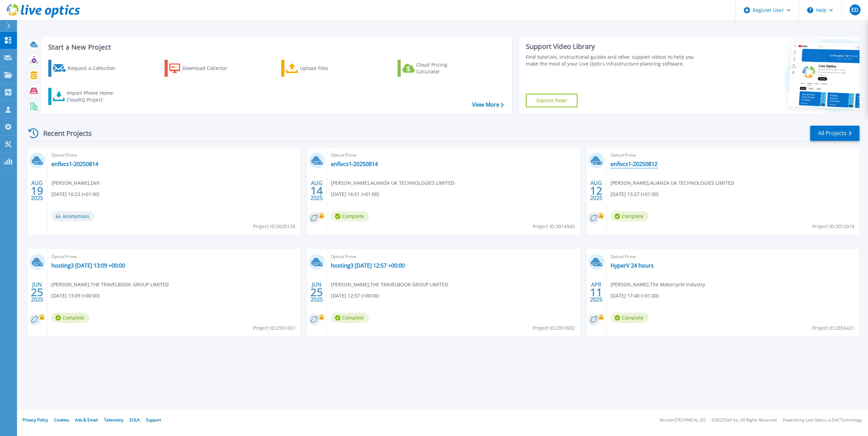 This screenshot has height=436, width=868. Describe the element at coordinates (87, 420) in the screenshot. I see `a: Ads & Email` at that location.